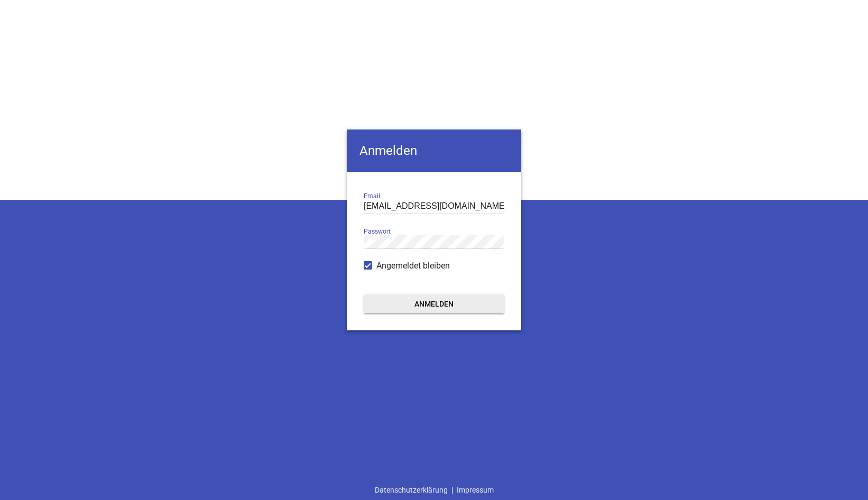  What do you see at coordinates (413, 266) in the screenshot?
I see `span: Angemeldet bleiben` at bounding box center [413, 266].